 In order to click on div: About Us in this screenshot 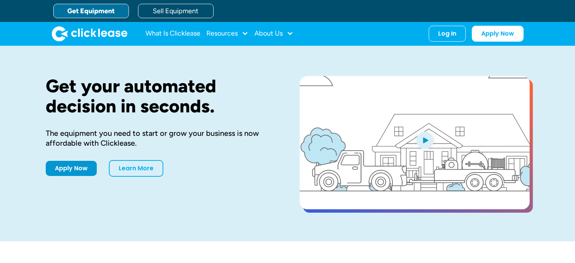, I will do `click(274, 34)`.